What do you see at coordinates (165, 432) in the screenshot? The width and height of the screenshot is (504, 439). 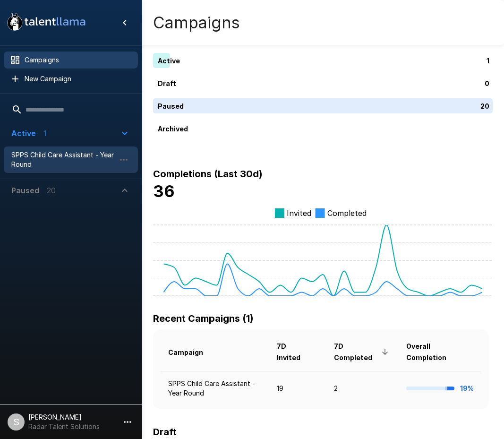 I see `b: Draft` at bounding box center [165, 432].